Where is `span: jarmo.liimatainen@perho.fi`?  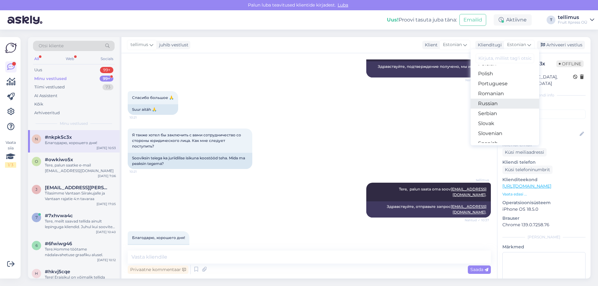 span: jarmo.liimatainen@perho.fi is located at coordinates (77, 188).